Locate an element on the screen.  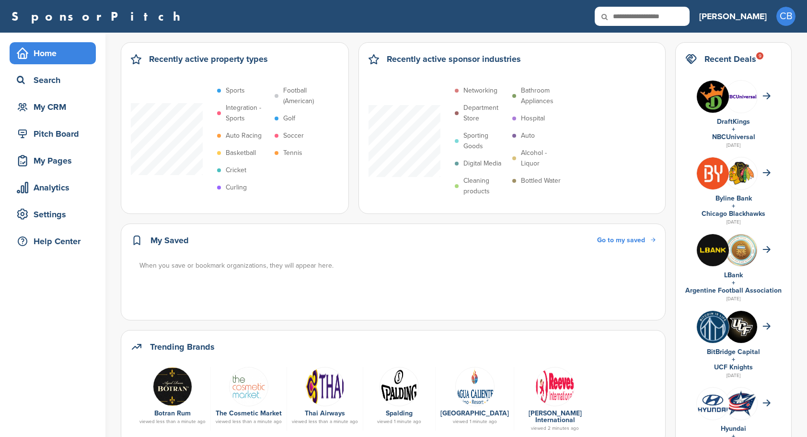
p: Sporting Goods is located at coordinates (485, 141).